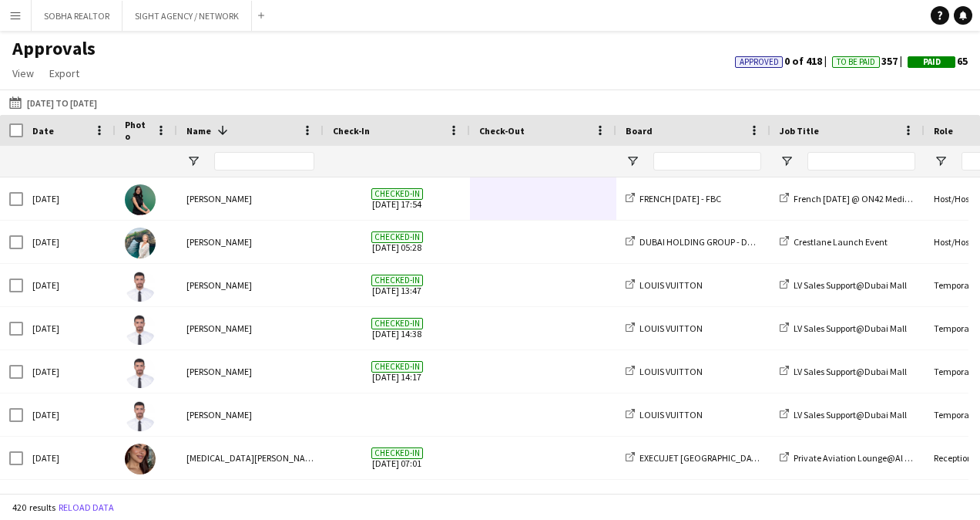 This screenshot has width=980, height=520. Describe the element at coordinates (137, 131) in the screenshot. I see `span: Photo` at that location.